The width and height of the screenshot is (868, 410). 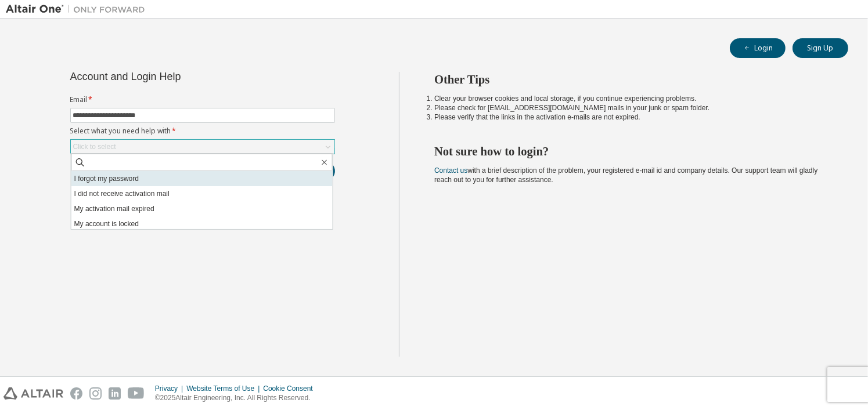 What do you see at coordinates (203, 100) in the screenshot?
I see `label: Email` at bounding box center [203, 100].